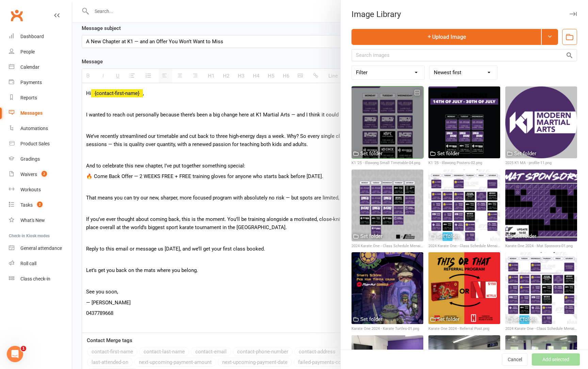  Describe the element at coordinates (40, 67) in the screenshot. I see `a: Calendar` at that location.